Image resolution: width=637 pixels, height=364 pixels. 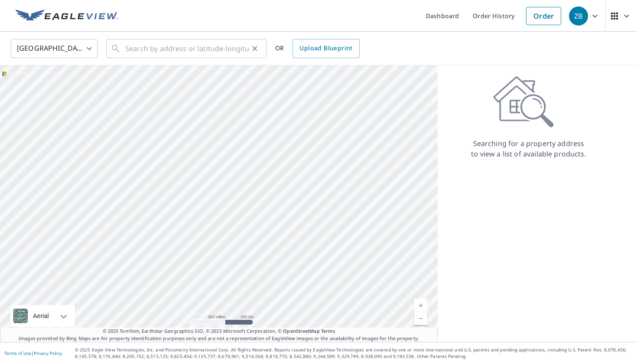 What do you see at coordinates (326, 48) in the screenshot?
I see `span: Upload Blueprint` at bounding box center [326, 48].